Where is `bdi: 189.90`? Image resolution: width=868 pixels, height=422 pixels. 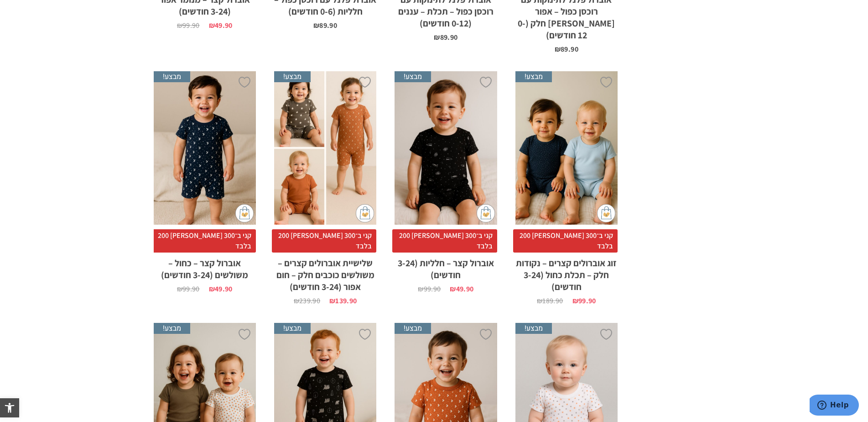
bdi: 189.90 is located at coordinates (549, 300).